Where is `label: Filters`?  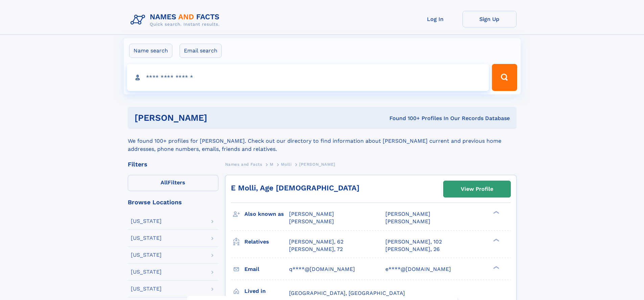 label: Filters is located at coordinates (173, 183).